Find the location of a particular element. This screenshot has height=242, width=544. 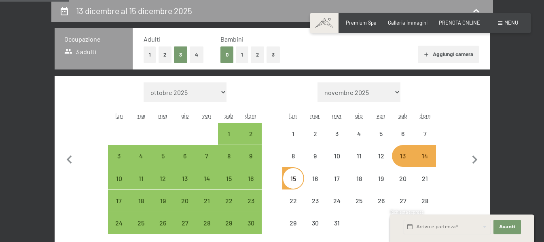

abbr: lunedì is located at coordinates (293, 115).